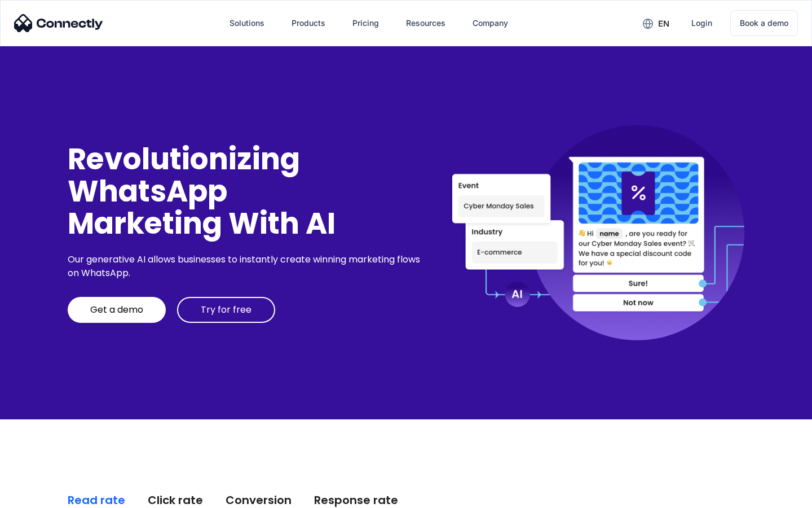 Image resolution: width=812 pixels, height=508 pixels. Describe the element at coordinates (764, 23) in the screenshot. I see `a: Book a demo` at that location.